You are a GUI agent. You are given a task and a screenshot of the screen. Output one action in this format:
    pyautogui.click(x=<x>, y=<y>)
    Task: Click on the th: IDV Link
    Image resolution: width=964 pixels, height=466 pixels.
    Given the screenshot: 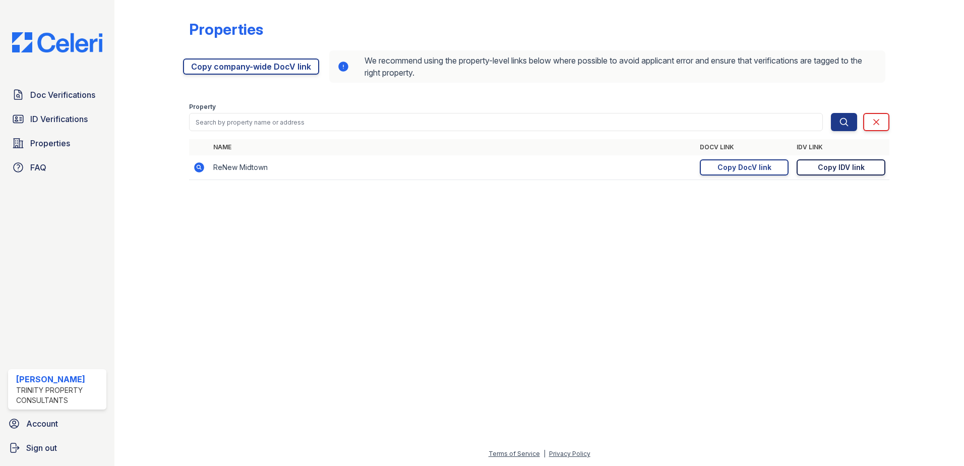 What is the action you would take?
    pyautogui.click(x=841, y=147)
    